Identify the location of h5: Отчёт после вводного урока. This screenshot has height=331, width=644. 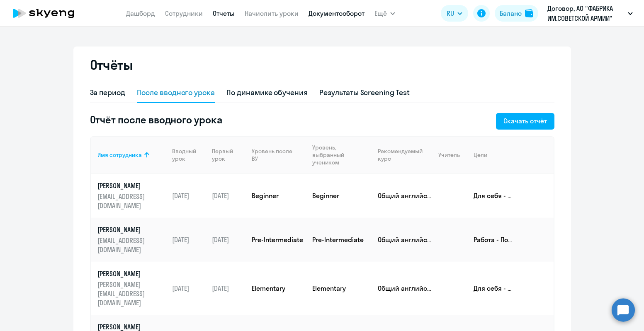
(156, 119).